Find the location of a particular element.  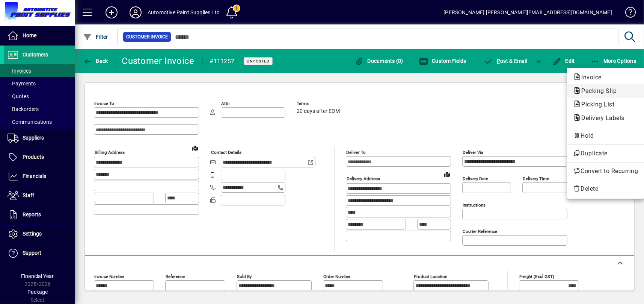

span: Duplicate is located at coordinates (605, 153).